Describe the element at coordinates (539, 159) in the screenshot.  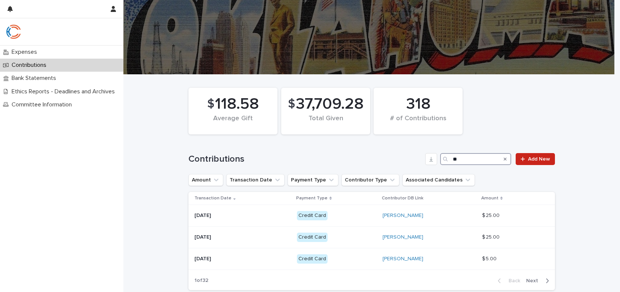
I see `span: Add New` at that location.